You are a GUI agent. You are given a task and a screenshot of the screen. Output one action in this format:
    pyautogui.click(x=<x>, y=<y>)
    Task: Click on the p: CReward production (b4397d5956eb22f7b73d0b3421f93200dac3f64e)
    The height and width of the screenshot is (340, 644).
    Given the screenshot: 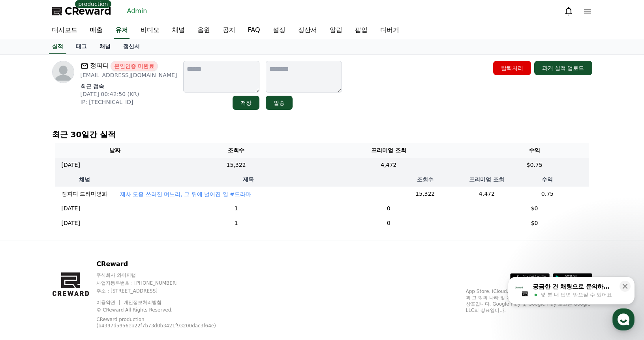 What is the action you would take?
    pyautogui.click(x=160, y=323)
    